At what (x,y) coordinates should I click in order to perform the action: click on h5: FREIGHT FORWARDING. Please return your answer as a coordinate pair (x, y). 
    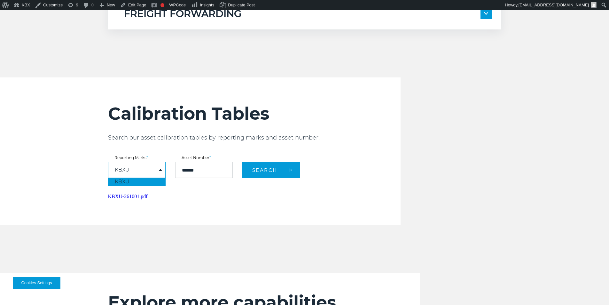
    Looking at the image, I should click on (183, 14).